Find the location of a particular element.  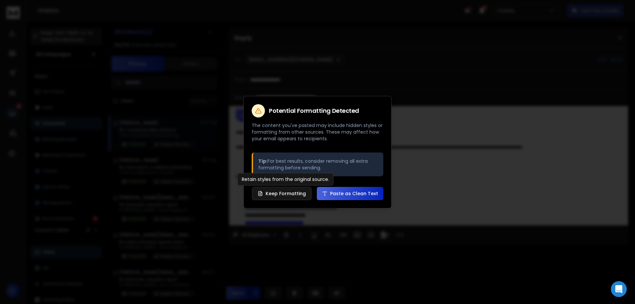

button: Paste as Clean Text is located at coordinates (350, 194).